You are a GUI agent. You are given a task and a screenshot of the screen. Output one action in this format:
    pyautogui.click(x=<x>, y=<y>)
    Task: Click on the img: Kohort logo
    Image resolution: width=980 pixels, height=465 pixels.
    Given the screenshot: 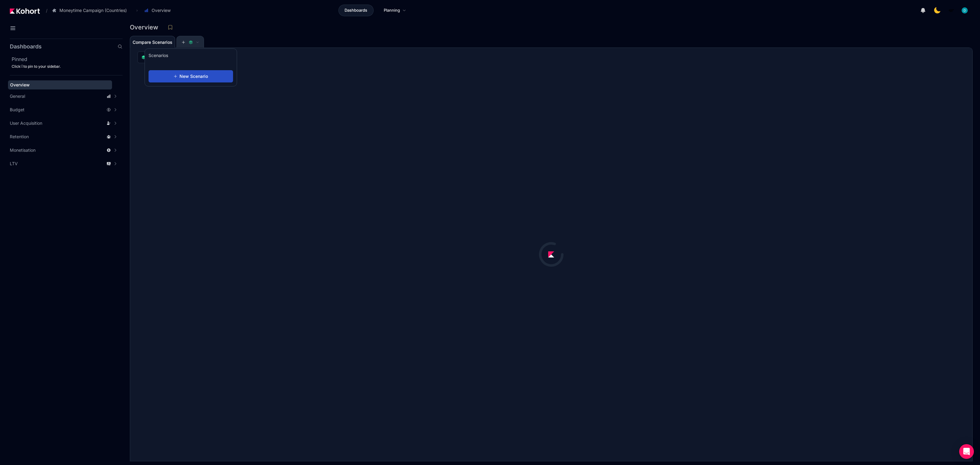 What is the action you would take?
    pyautogui.click(x=25, y=11)
    